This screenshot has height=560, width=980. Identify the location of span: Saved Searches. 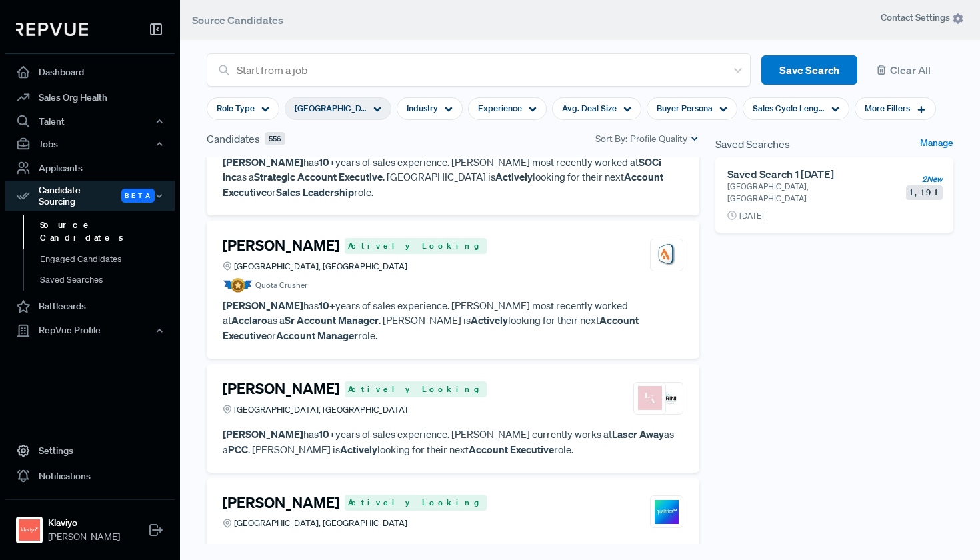
(753, 144).